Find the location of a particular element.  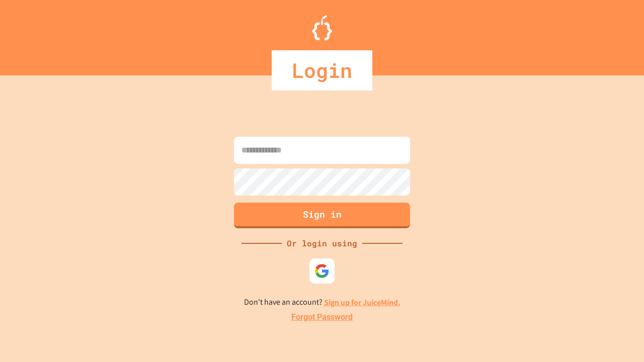

div: Login is located at coordinates (322, 71).